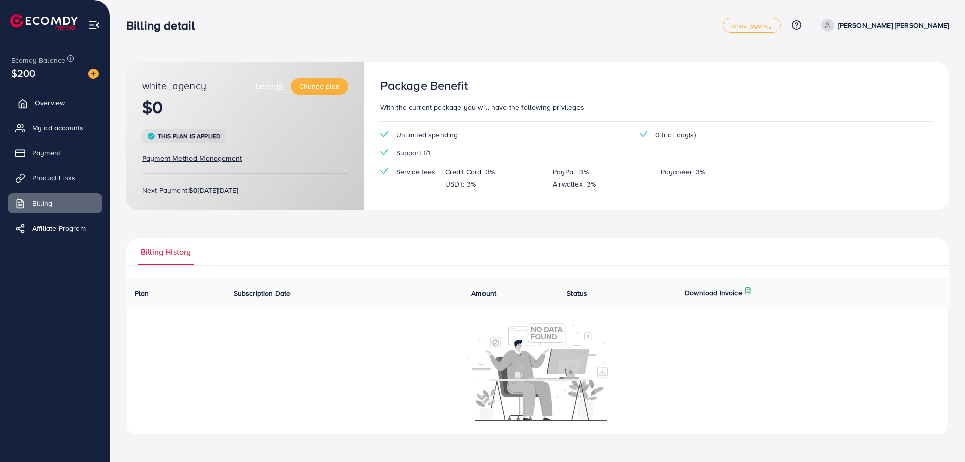 The image size is (965, 462). Describe the element at coordinates (657, 107) in the screenshot. I see `p: With the current package you will have the following privileges` at that location.